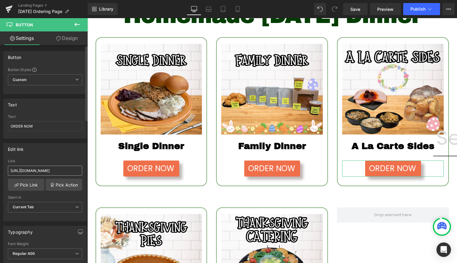 The image size is (457, 263). What do you see at coordinates (16, 147) in the screenshot?
I see `div: Edit link` at bounding box center [16, 147].